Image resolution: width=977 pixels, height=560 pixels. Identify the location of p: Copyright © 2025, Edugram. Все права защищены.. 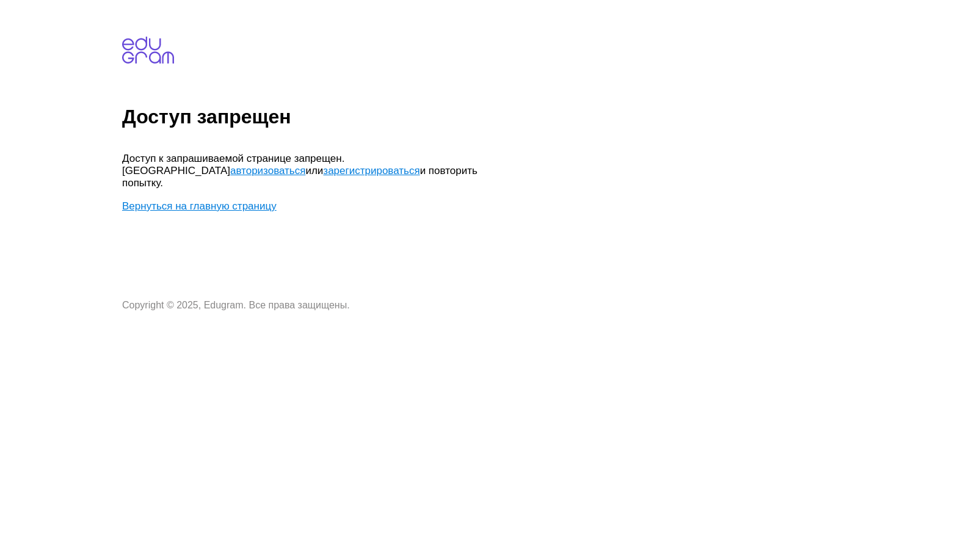
(305, 305).